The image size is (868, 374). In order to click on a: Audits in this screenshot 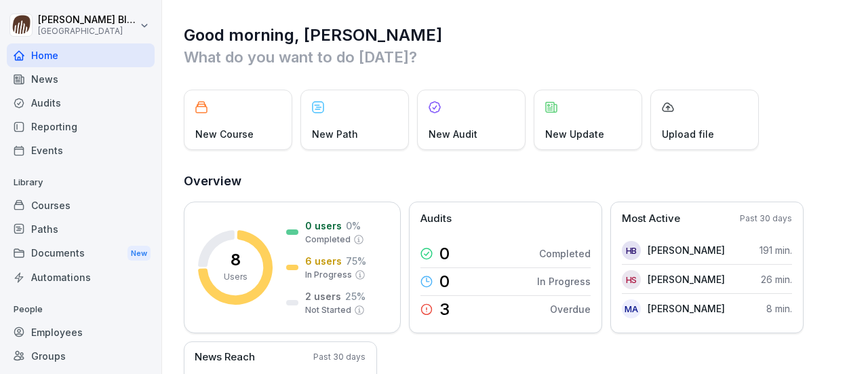, I will do `click(81, 103)`.